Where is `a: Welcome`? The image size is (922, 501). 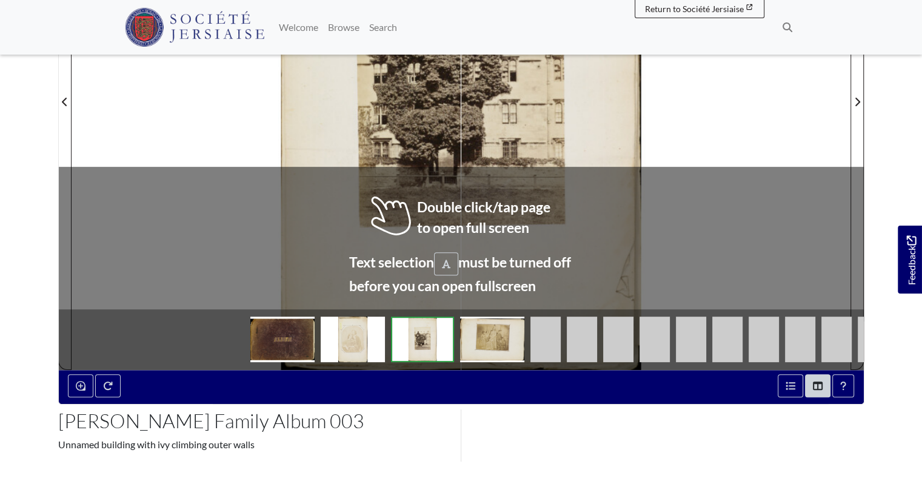
a: Welcome is located at coordinates (298, 27).